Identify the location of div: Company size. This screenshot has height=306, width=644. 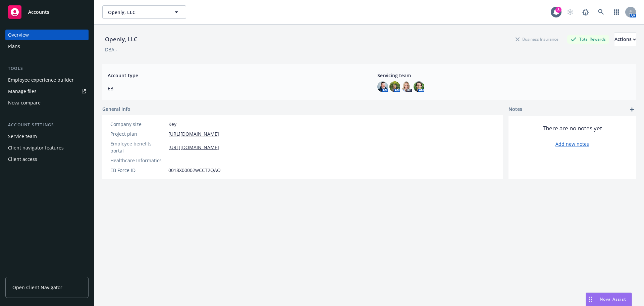
(138, 124).